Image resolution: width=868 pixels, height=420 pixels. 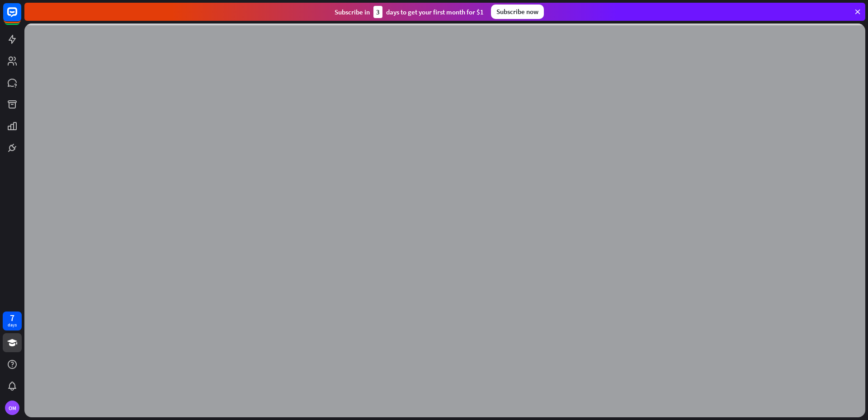 I want to click on div: Subscribe in days to get your first month for $1, so click(x=409, y=12).